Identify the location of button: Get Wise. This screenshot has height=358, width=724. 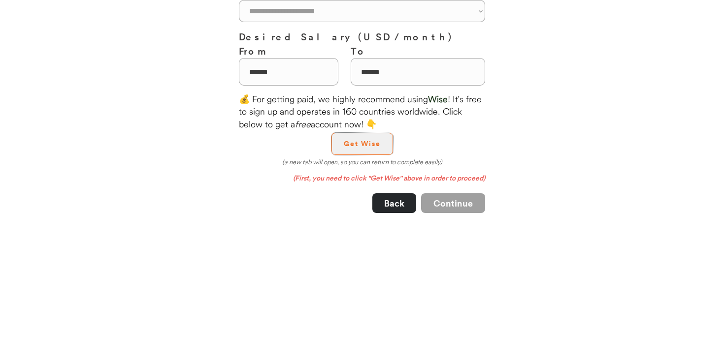
(362, 144).